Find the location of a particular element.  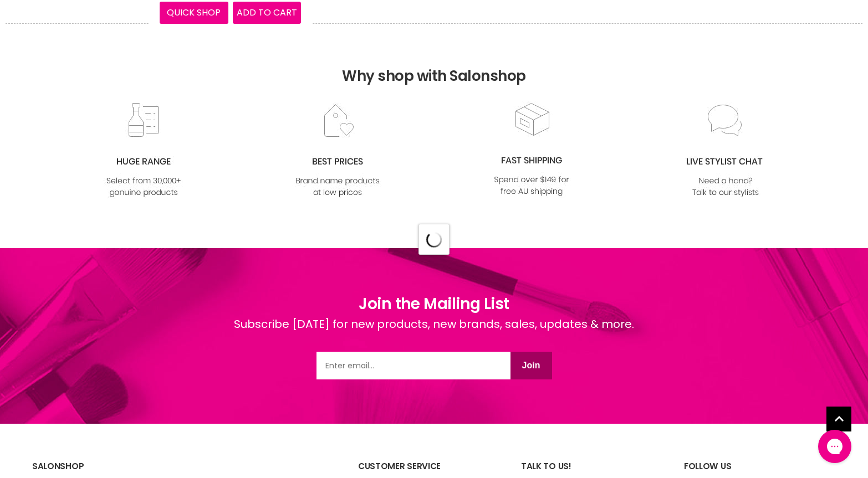

button: Quick shop is located at coordinates (194, 13).